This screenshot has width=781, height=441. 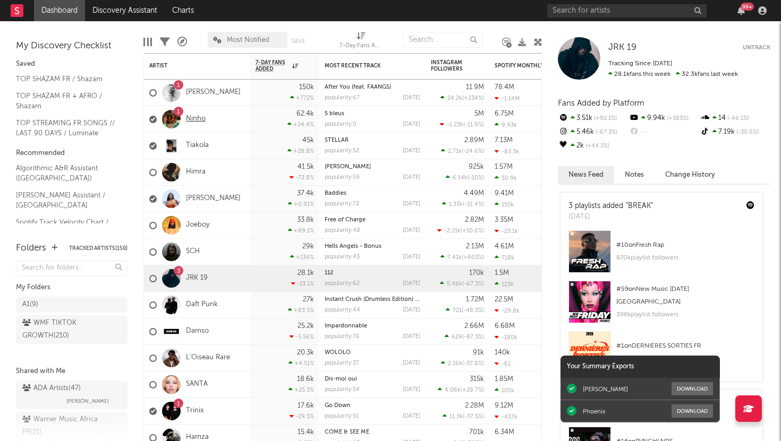 What do you see at coordinates (639, 74) in the screenshot?
I see `span: 28.1k fans this week` at bounding box center [639, 74].